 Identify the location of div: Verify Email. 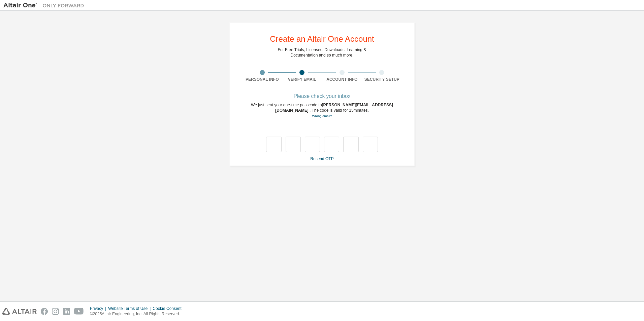
(302, 79).